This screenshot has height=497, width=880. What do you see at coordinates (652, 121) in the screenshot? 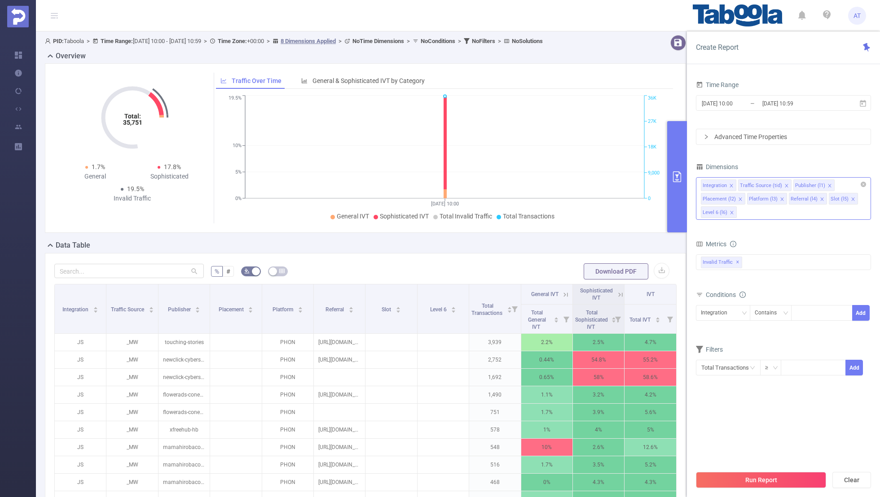
I see `tspan: 27K` at bounding box center [652, 121].